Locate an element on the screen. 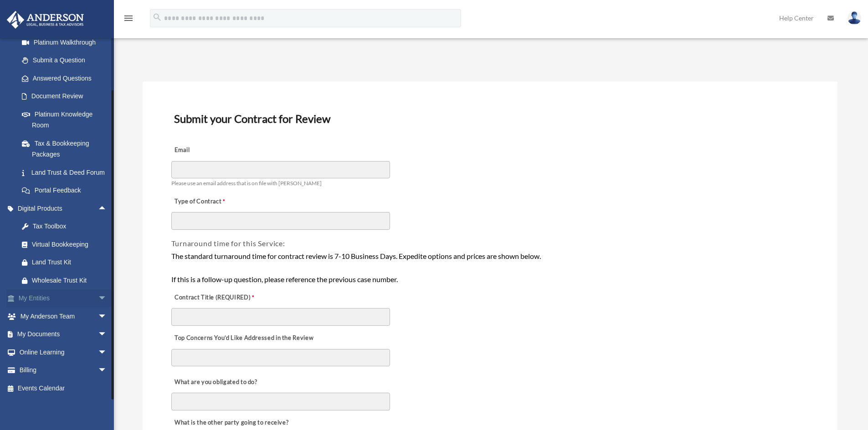  a: Wholesale Trust Kit is located at coordinates (66, 280).